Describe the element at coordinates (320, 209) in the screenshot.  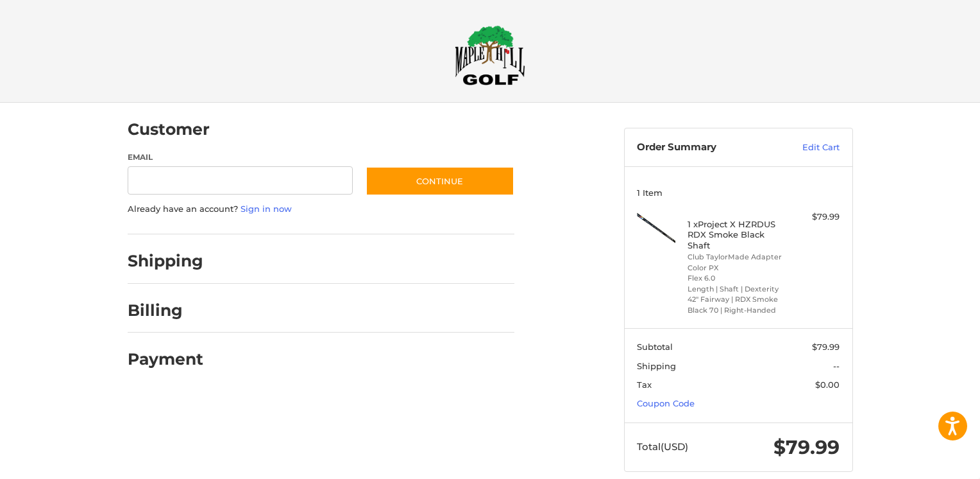
I see `p: Already have an account?` at that location.